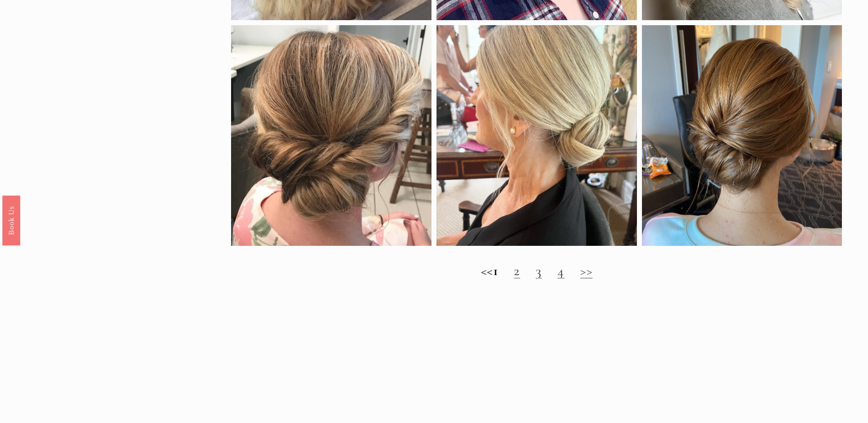 Image resolution: width=868 pixels, height=423 pixels. I want to click on a: 2, so click(517, 271).